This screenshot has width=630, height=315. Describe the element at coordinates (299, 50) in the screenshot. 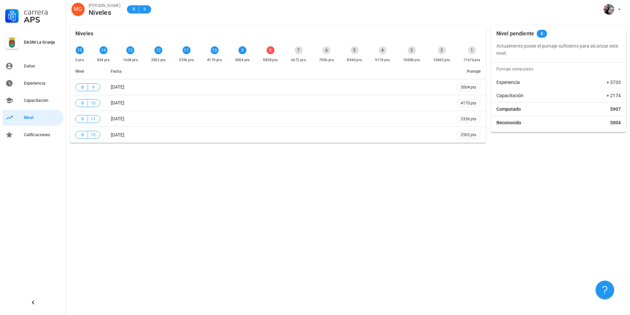

I see `div: 7` at that location.